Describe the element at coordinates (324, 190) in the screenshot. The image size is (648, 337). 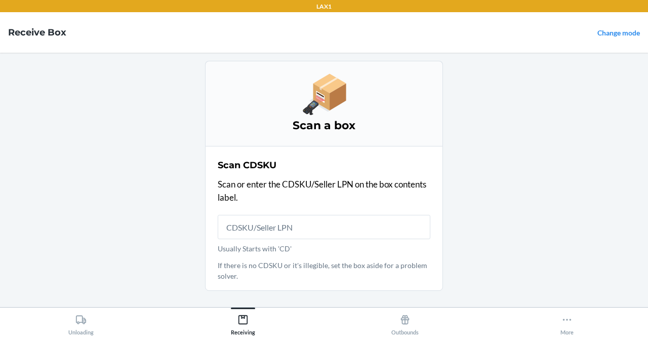
I see `p: Scan or enter the CDSKU/Seller LPN on the box contents label.` at that location.